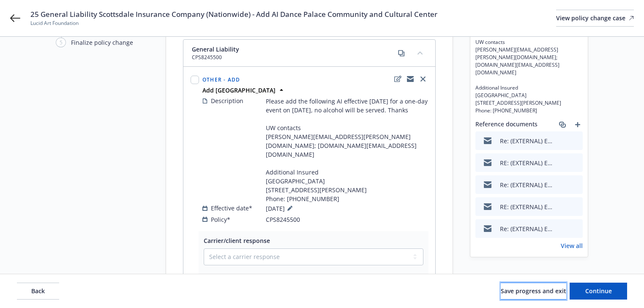  I want to click on span: Continue, so click(598, 290).